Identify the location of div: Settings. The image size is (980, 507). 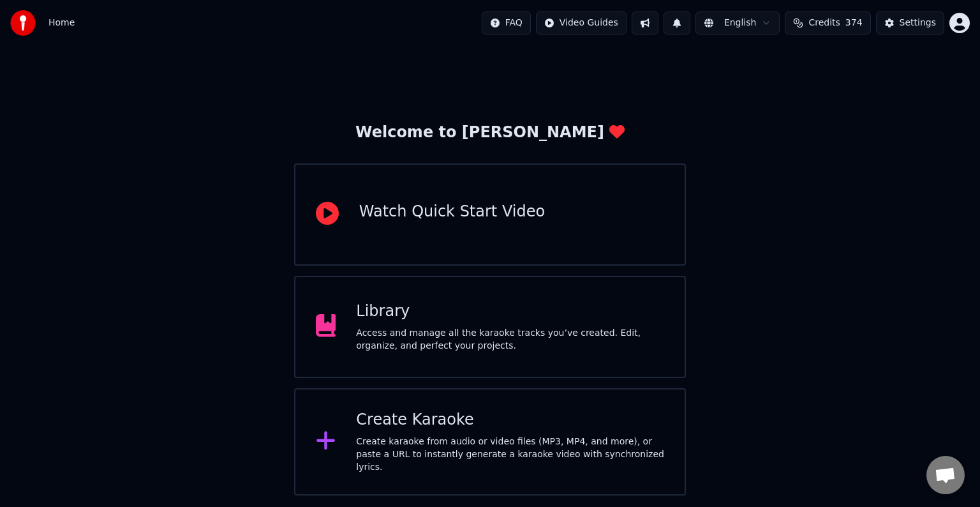
(917, 23).